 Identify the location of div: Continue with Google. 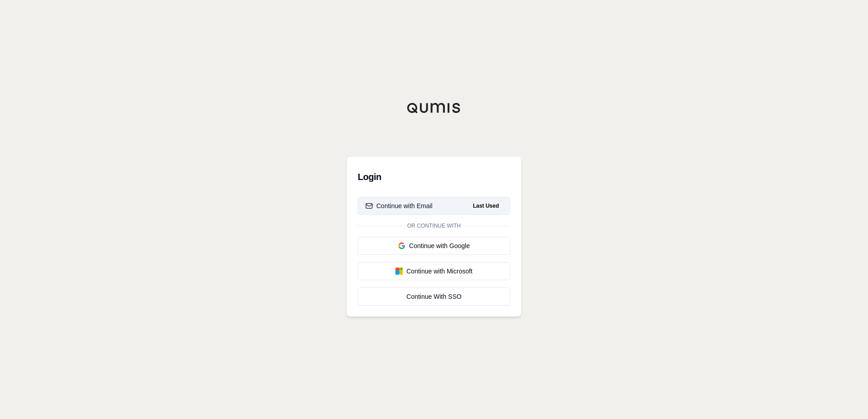
(434, 246).